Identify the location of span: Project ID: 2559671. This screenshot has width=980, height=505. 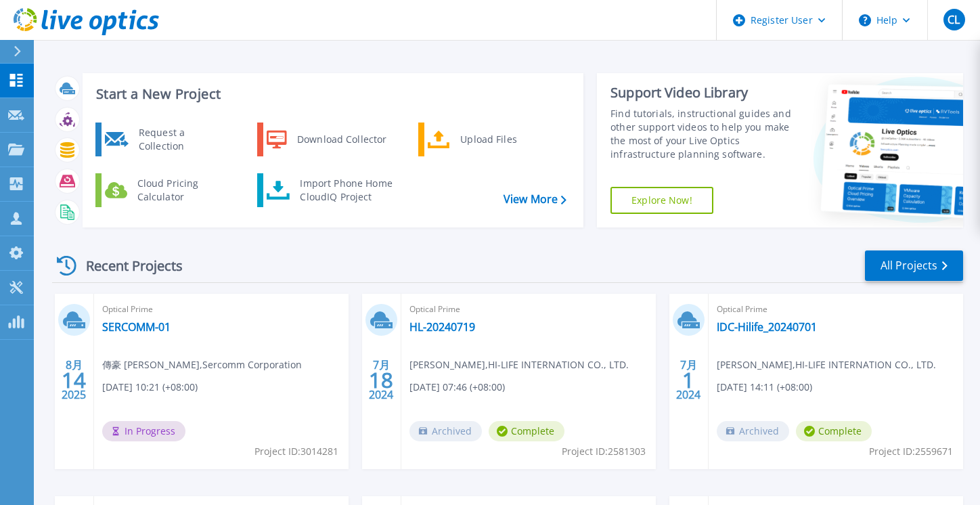
(911, 452).